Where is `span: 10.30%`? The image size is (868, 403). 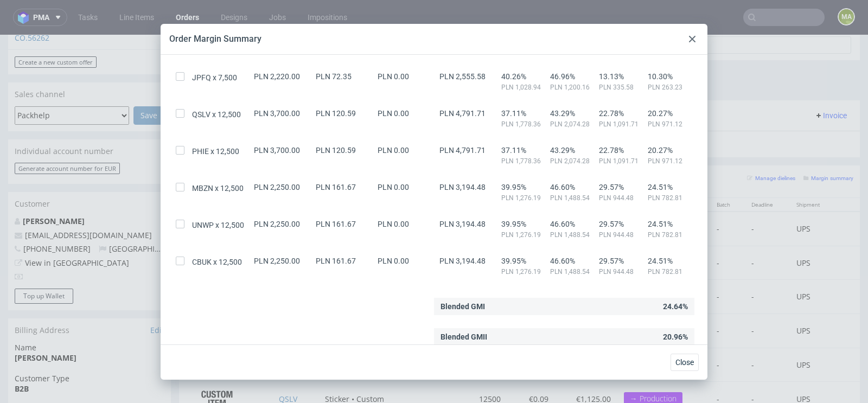
span: 10.30% is located at coordinates (670, 77).